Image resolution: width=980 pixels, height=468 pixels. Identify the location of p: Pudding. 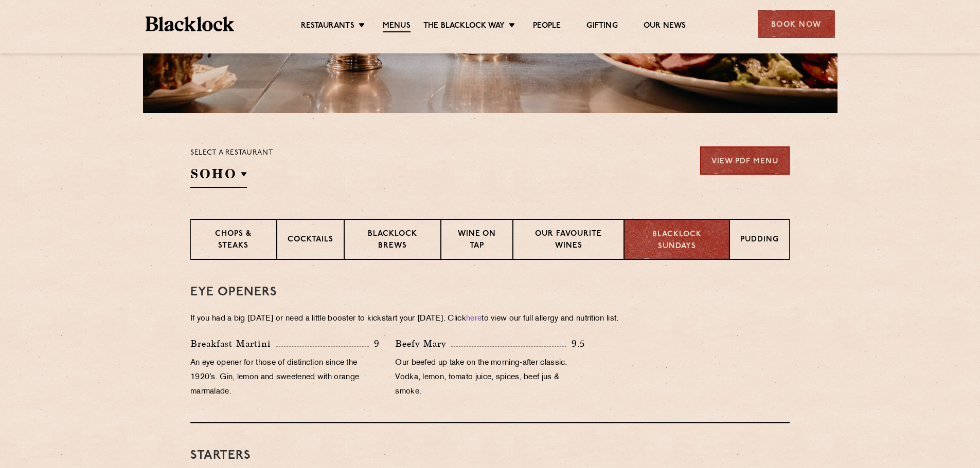
(760, 241).